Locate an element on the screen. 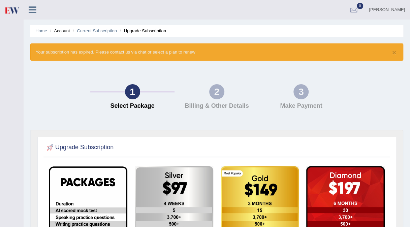 Image resolution: width=410 pixels, height=227 pixels. h4: Select Package is located at coordinates (133, 106).